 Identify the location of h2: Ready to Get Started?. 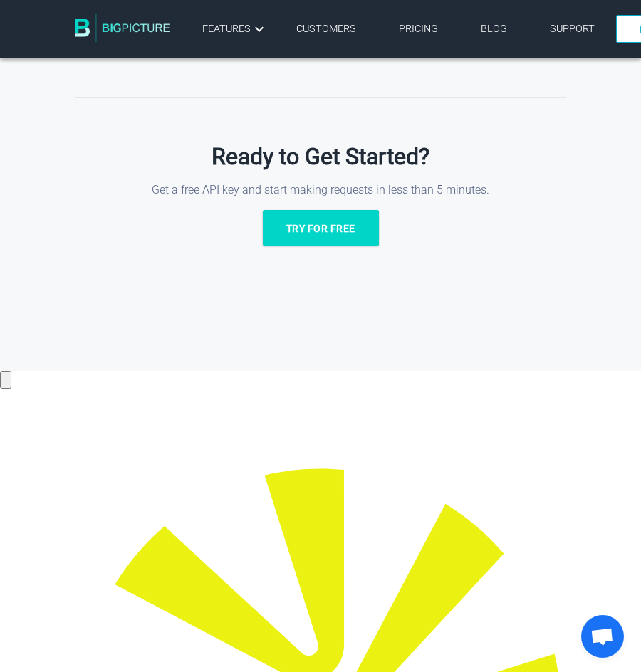
(320, 156).